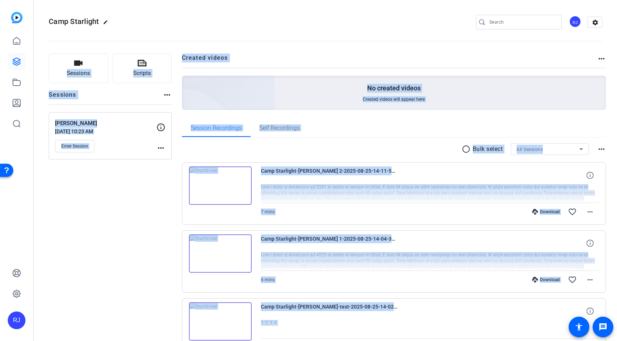 This screenshot has height=341, width=617. I want to click on span: Session Recordings, so click(216, 128).